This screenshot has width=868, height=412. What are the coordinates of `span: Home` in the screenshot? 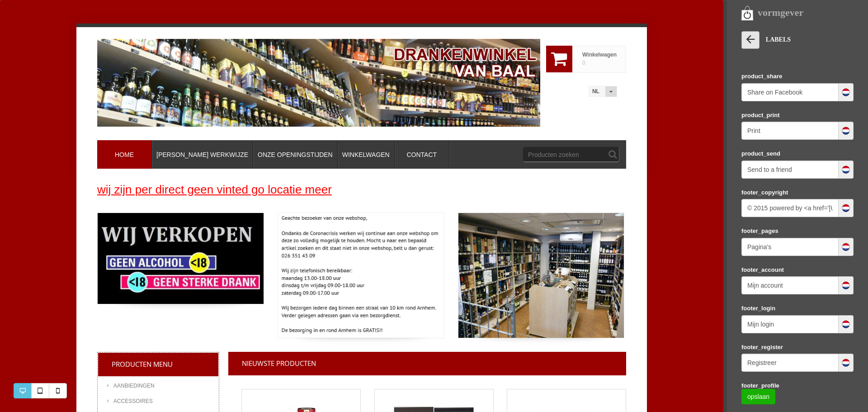 It's located at (124, 155).